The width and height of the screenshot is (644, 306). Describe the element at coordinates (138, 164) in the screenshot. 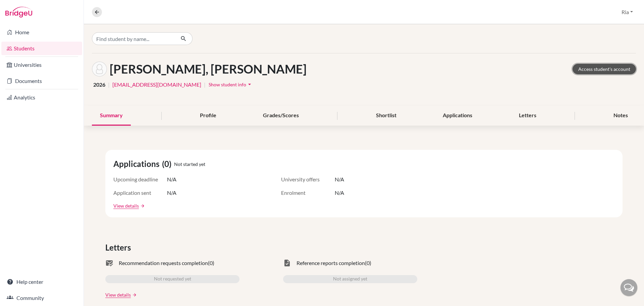

I see `span: Applications` at that location.